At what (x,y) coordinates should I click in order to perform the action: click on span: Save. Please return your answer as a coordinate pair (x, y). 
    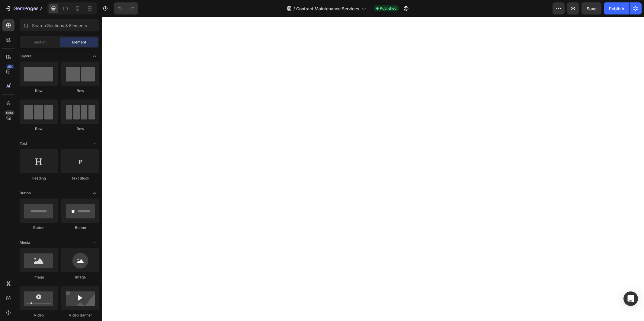
    Looking at the image, I should click on (592, 8).